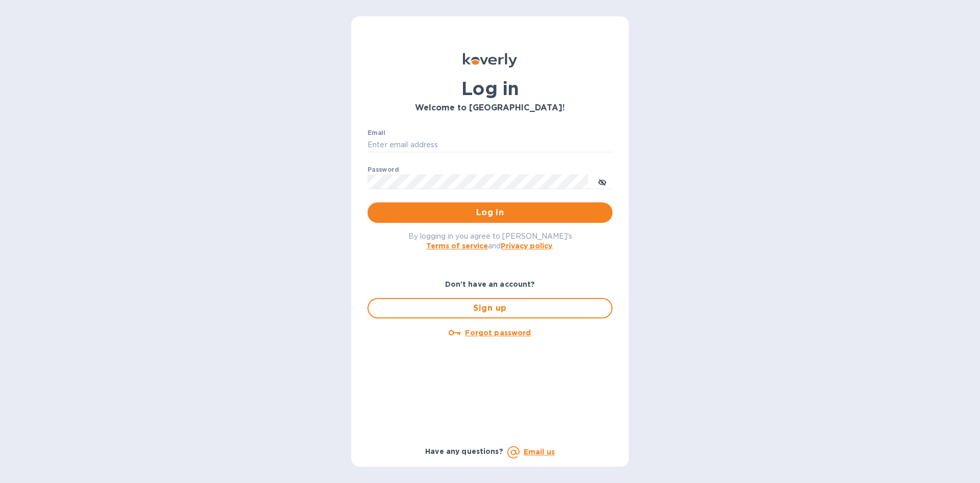  I want to click on b: Privacy policy, so click(526, 246).